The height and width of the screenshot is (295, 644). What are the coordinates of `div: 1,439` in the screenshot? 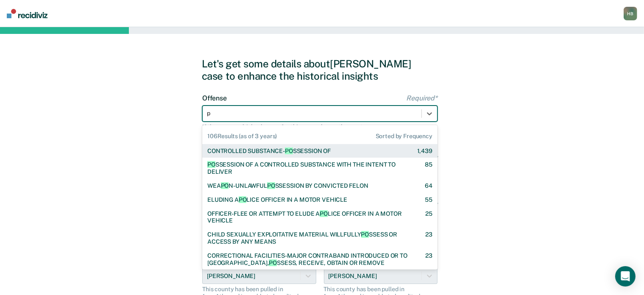 It's located at (425, 151).